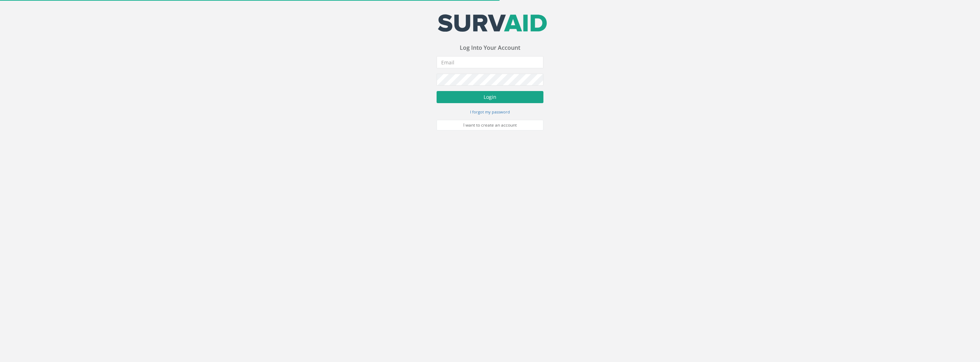  What do you see at coordinates (490, 97) in the screenshot?
I see `button: Login` at bounding box center [490, 97].